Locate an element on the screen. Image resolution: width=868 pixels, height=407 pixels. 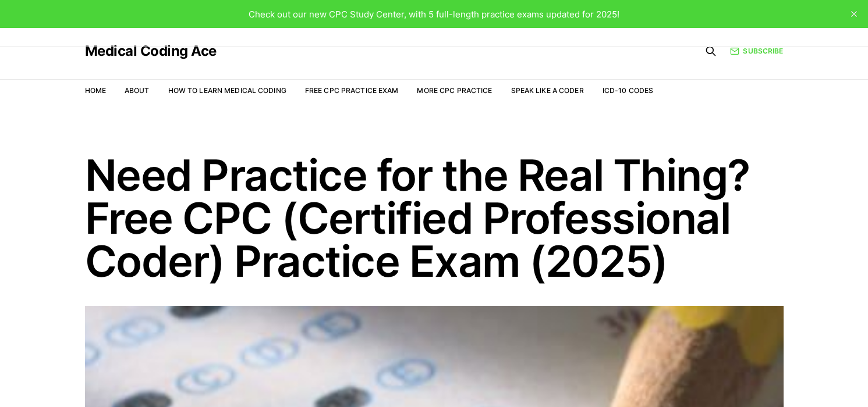
h1: Need Practice for the Real Thing? Free CPC (Certified Professional Coder) Practice Exam (2025) is located at coordinates (434, 218).